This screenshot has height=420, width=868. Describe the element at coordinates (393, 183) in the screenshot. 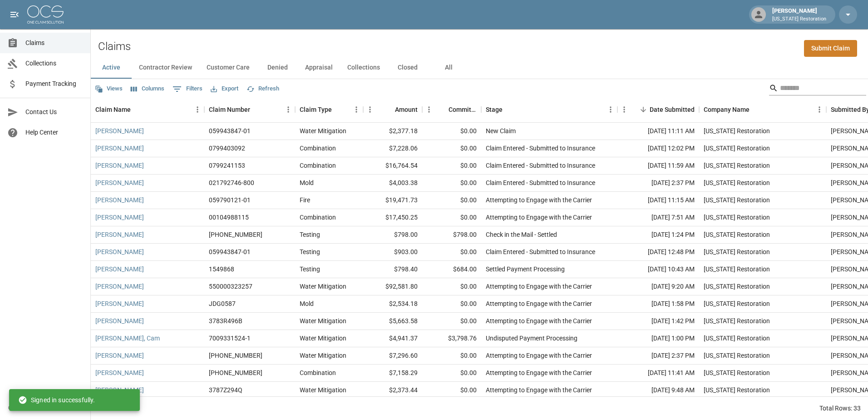

I see `div: $4,003.38` at that location.